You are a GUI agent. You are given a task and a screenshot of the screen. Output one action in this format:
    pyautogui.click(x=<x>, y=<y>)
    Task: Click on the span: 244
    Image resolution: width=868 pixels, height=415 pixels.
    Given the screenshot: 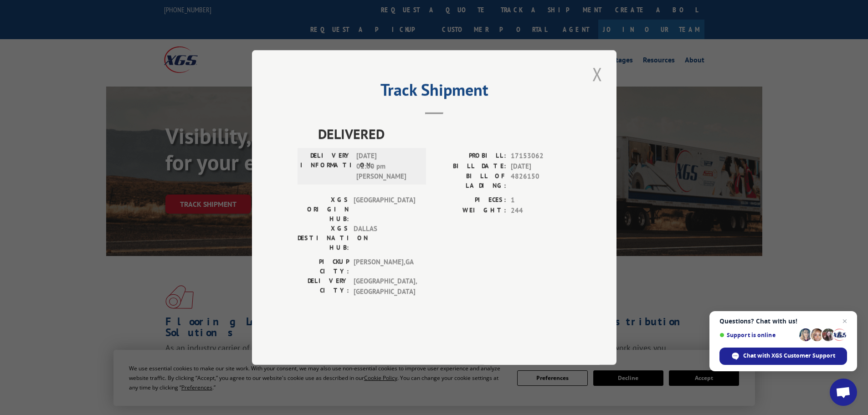 What is the action you would take?
    pyautogui.click(x=541, y=211)
    